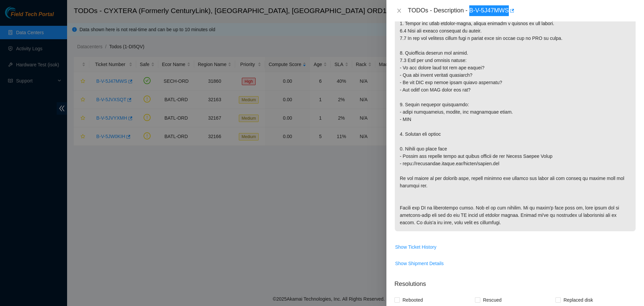 This screenshot has height=306, width=644. Describe the element at coordinates (578, 300) in the screenshot. I see `span: Replaced disk` at that location.